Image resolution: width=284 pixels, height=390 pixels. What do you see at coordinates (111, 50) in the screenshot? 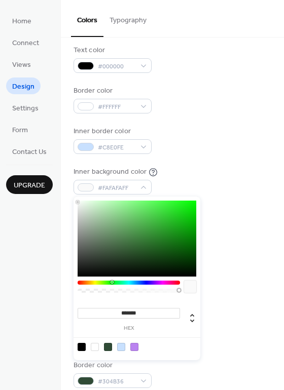
I see `div: Text color` at bounding box center [111, 50].